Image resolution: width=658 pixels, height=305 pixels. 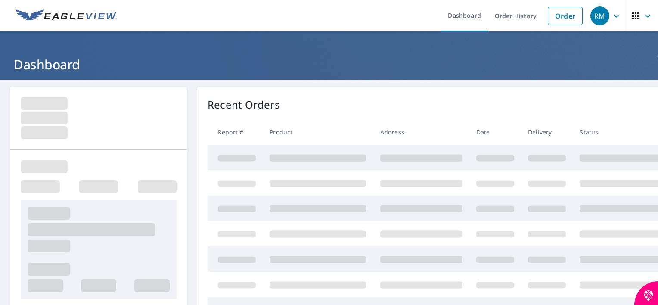 I want to click on img: EV Logo, so click(x=66, y=16).